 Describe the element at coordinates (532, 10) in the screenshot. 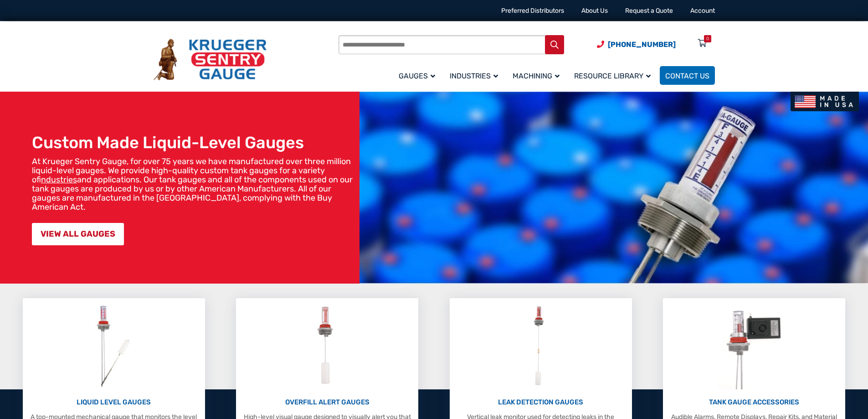

I see `a: Preferred Distributors` at that location.